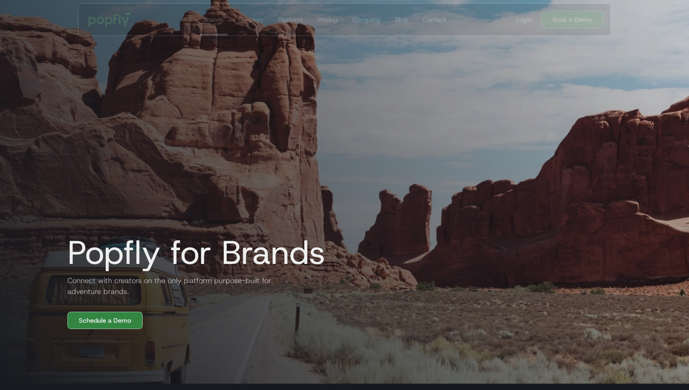  What do you see at coordinates (214, 20) in the screenshot?
I see `a: Brands` at bounding box center [214, 20].